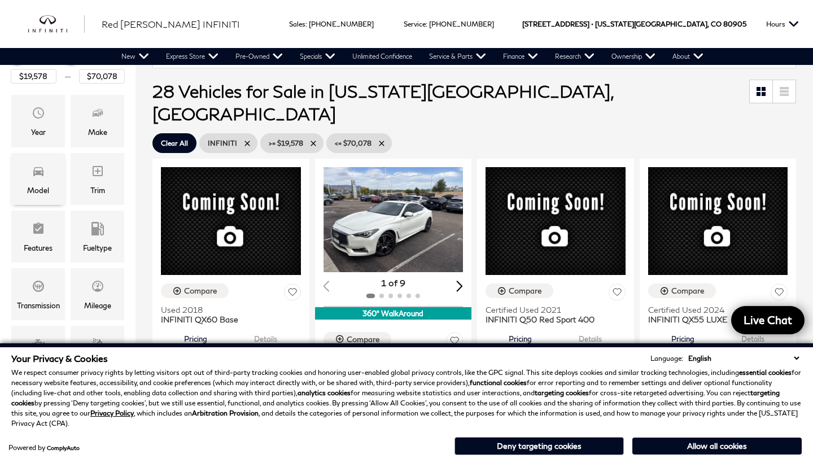  I want to click on a: ComplyAuto, so click(63, 448).